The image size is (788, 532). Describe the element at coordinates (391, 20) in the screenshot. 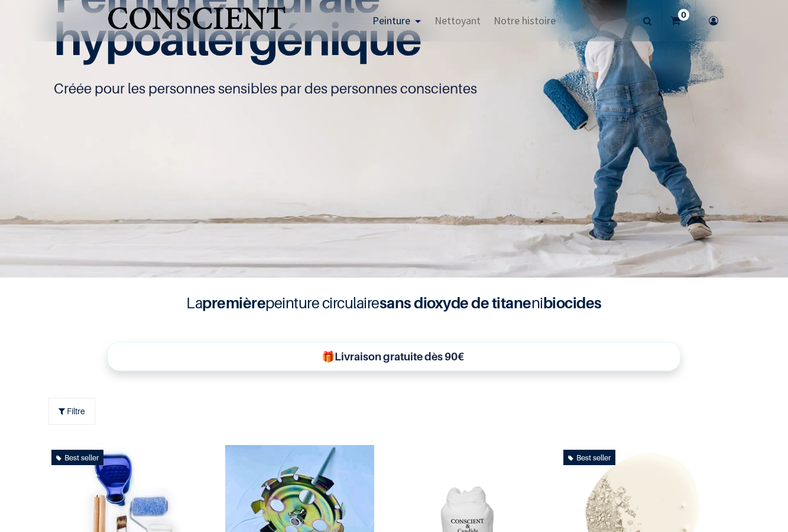

I see `span: Peinture` at that location.